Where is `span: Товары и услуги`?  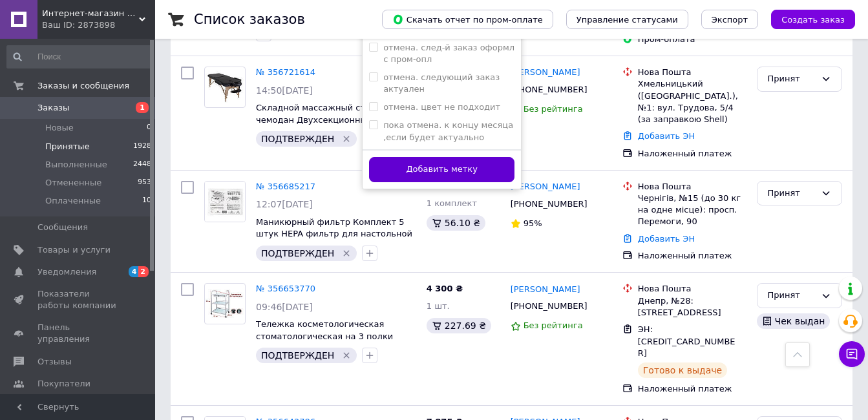
span: Товары и услуги is located at coordinates (73, 250).